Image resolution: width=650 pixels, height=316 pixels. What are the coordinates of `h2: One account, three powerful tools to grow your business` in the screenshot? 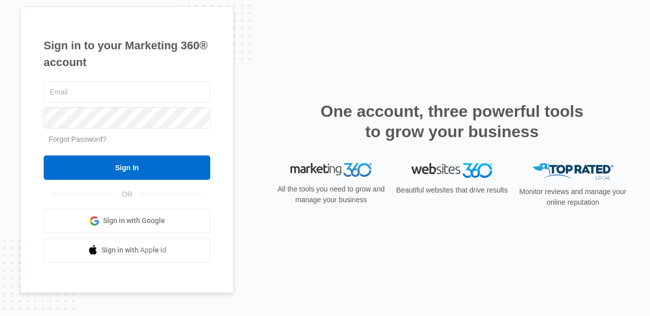 It's located at (452, 121).